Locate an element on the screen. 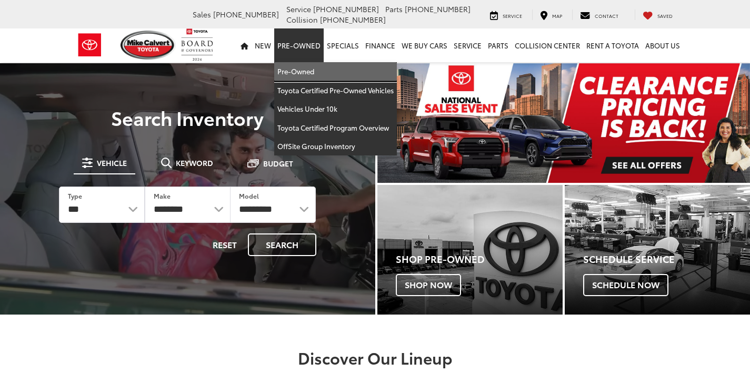  span: Schedule Now is located at coordinates (626, 285).